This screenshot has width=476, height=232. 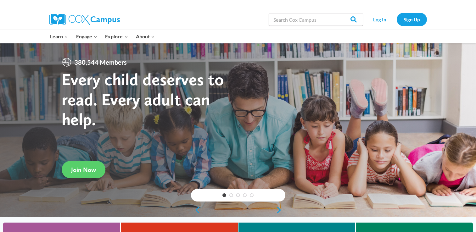 What do you see at coordinates (380, 19) in the screenshot?
I see `a: Log In` at bounding box center [380, 19].